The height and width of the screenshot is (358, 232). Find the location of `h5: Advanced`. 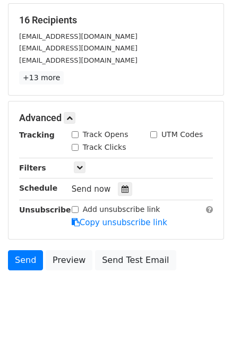

h5: Advanced is located at coordinates (116, 118).